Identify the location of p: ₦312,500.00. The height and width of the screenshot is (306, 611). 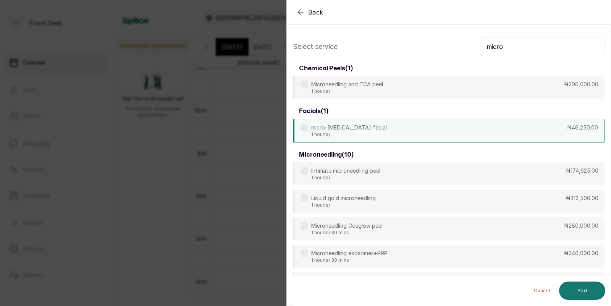
(582, 198).